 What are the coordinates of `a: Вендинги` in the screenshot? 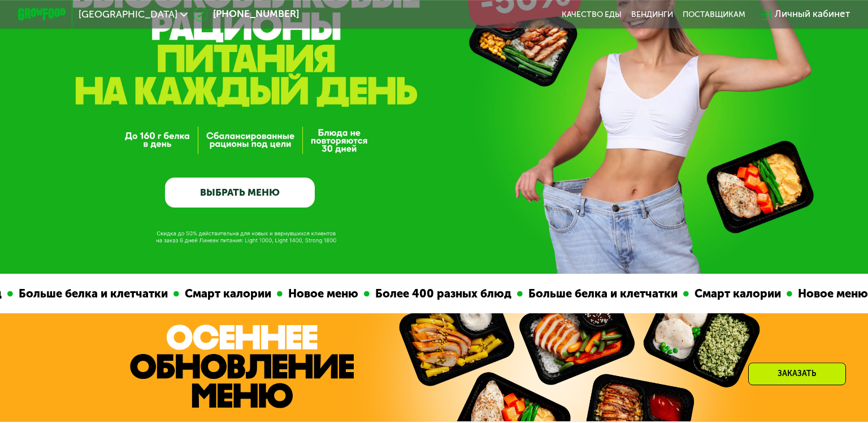 It's located at (652, 14).